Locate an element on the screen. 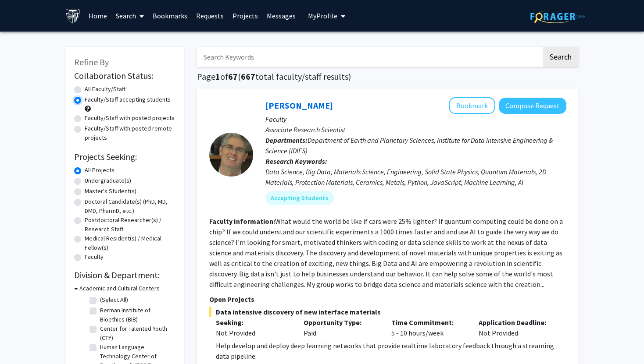  span: Department of Earth and Planetary Sciences, Institute for Data Intensive Engineering & Science (I... is located at coordinates (409, 145).